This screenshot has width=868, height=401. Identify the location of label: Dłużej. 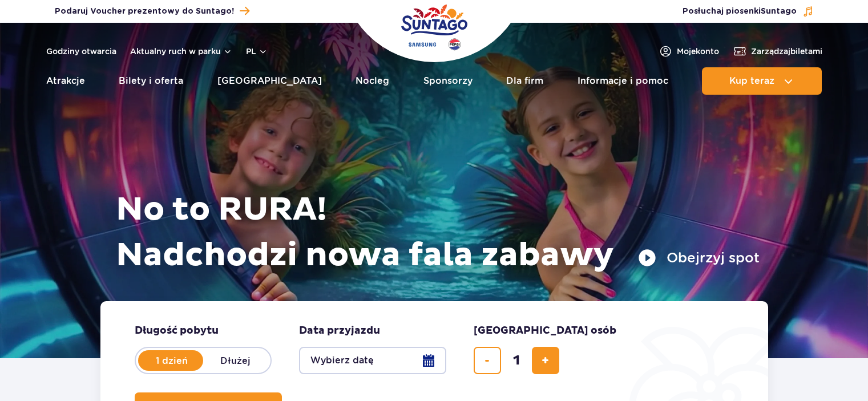
(236, 361).